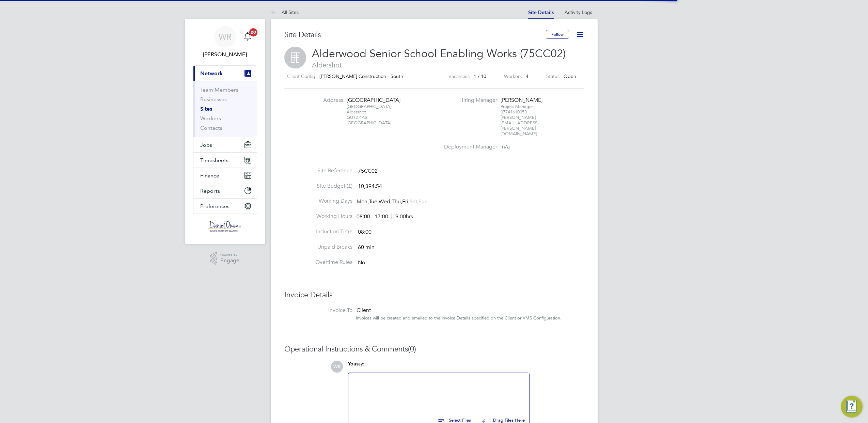 This screenshot has height=423, width=868. What do you see at coordinates (319, 170) in the screenshot?
I see `label: Site Reference` at bounding box center [319, 170].